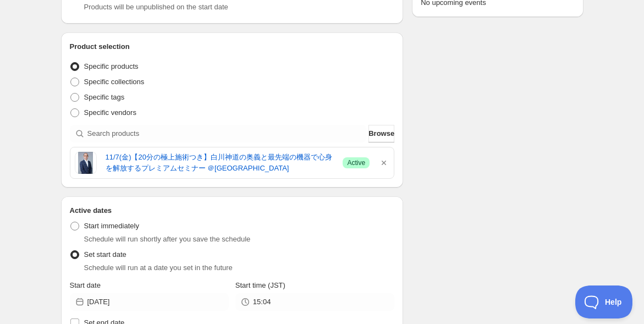  Describe the element at coordinates (158, 267) in the screenshot. I see `span: Schedule will run at a date you set in the future` at that location.